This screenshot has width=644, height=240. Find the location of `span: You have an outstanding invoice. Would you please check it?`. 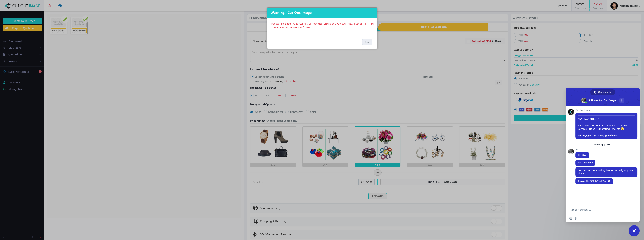

span: You have an outstanding invoice. Would you please check it? is located at coordinates (606, 172).